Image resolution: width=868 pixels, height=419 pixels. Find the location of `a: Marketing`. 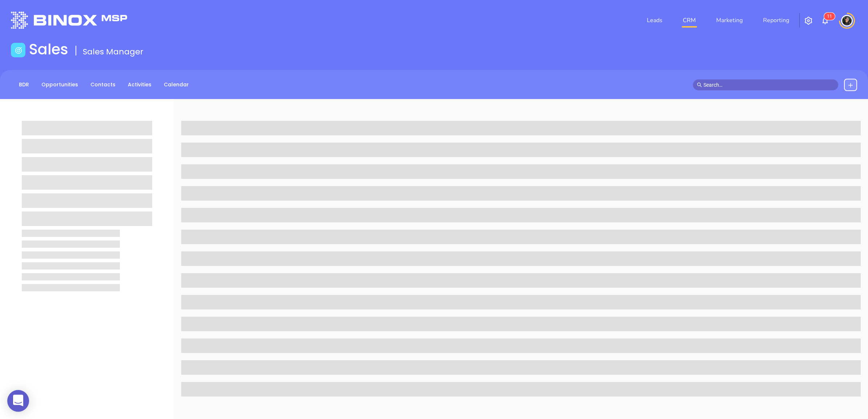

a: Marketing is located at coordinates (729, 21).